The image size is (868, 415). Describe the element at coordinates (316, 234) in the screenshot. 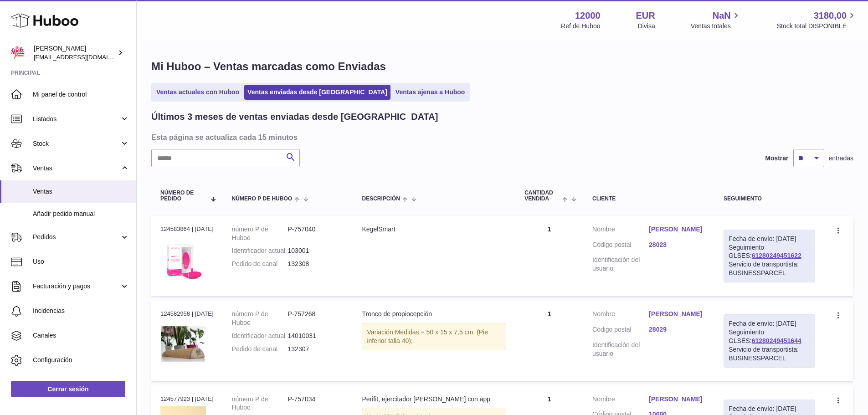

I see `dd: P-757040` at that location.